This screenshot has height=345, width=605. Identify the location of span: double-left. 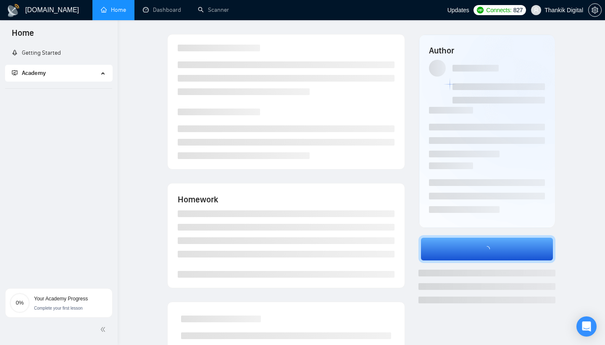
(104, 329).